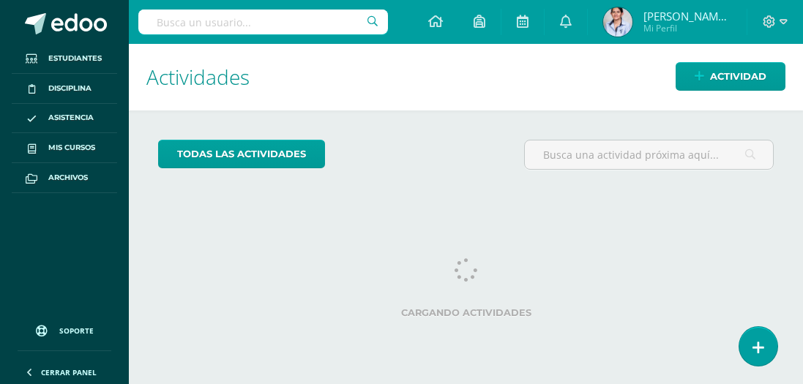 The height and width of the screenshot is (384, 803). What do you see at coordinates (466, 77) in the screenshot?
I see `h1: Actividades` at bounding box center [466, 77].